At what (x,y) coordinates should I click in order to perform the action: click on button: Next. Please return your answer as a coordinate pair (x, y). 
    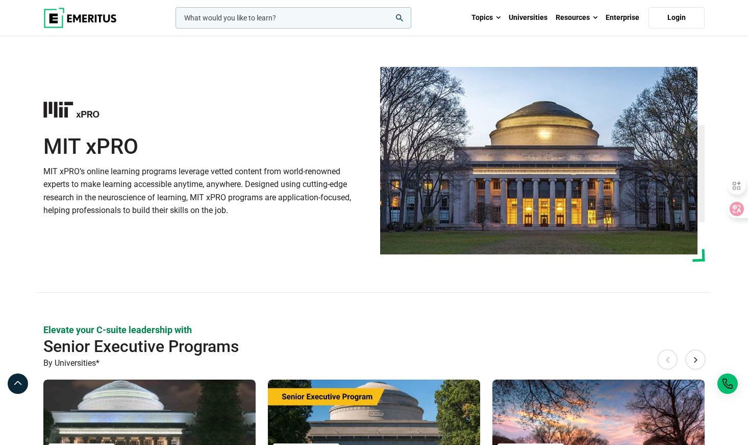
    Looking at the image, I should click on (696, 359).